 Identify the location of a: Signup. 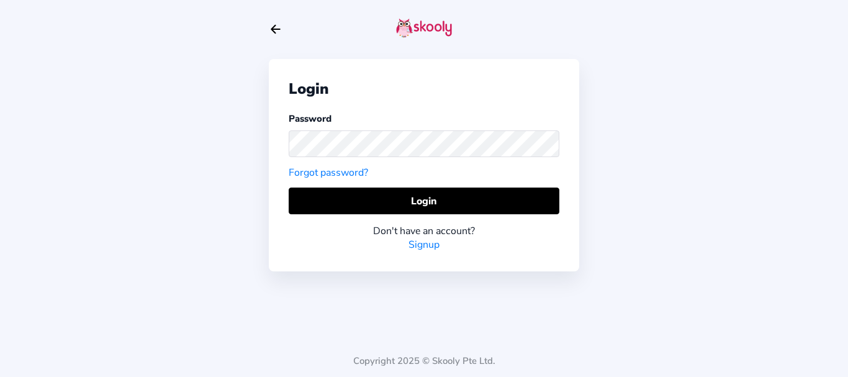
(424, 244).